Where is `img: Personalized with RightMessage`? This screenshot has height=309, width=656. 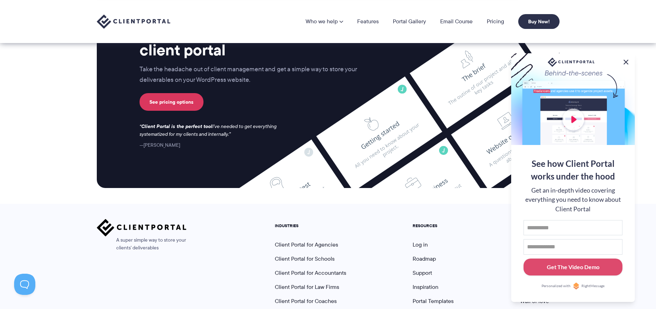 img: Personalized with RightMessage is located at coordinates (576, 286).